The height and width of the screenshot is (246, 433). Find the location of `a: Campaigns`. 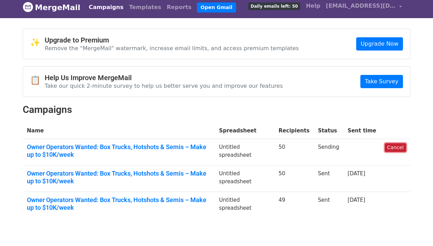

a: Campaigns is located at coordinates (106, 7).